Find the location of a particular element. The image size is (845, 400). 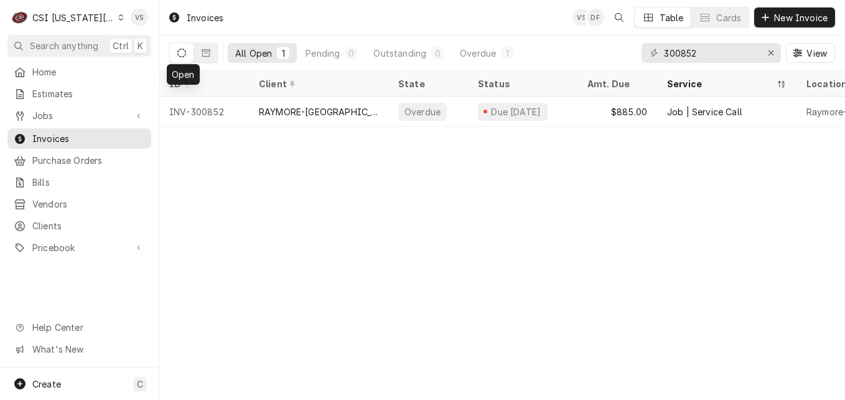

button: Open search is located at coordinates (619, 17).